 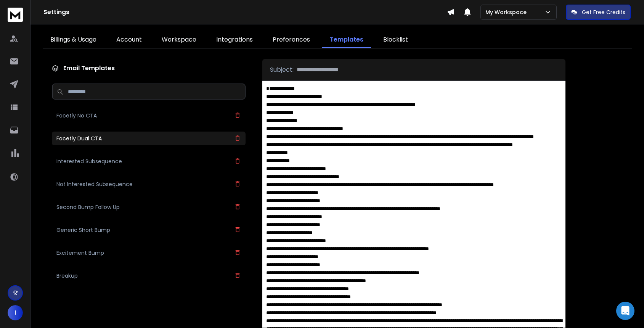 What do you see at coordinates (508, 12) in the screenshot?
I see `p: My Workspace` at bounding box center [508, 12].